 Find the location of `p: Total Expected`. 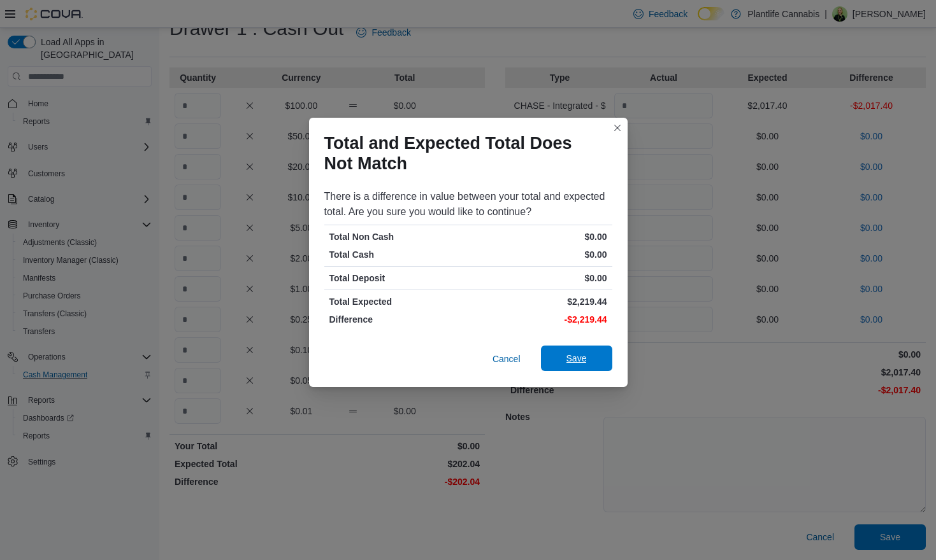

p: Total Expected is located at coordinates (398, 302).